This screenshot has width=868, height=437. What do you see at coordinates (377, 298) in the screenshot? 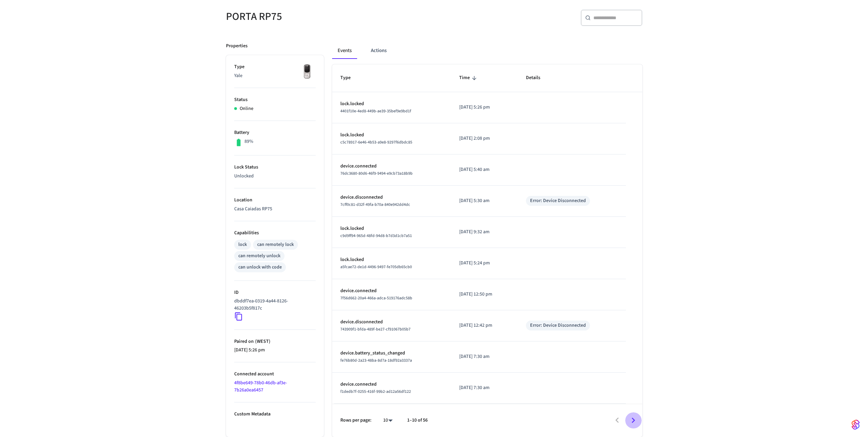
I see `span: 7f56d662-20a4-466a-adca-519176adc58b` at bounding box center [377, 298].